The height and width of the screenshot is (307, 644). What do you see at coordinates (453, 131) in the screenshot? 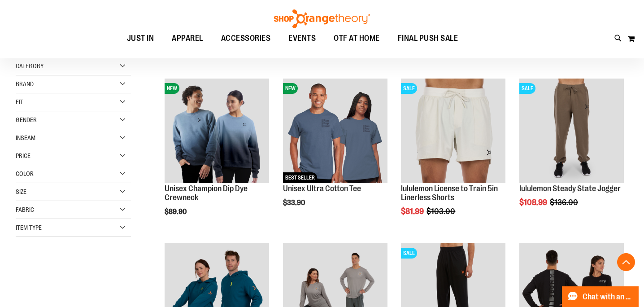
I see `img: lululemon License to Train 5in Linerless Shorts` at bounding box center [453, 131].